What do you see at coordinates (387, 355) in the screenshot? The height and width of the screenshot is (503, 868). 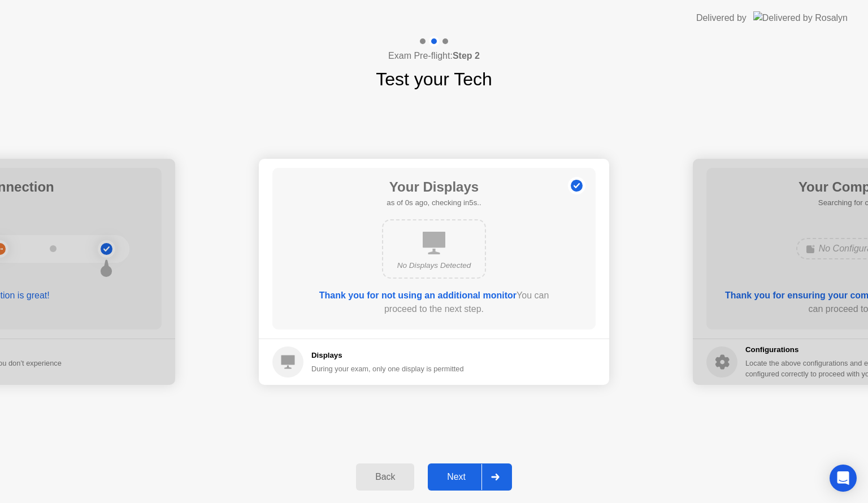 I see `h5: Displays` at bounding box center [387, 355].